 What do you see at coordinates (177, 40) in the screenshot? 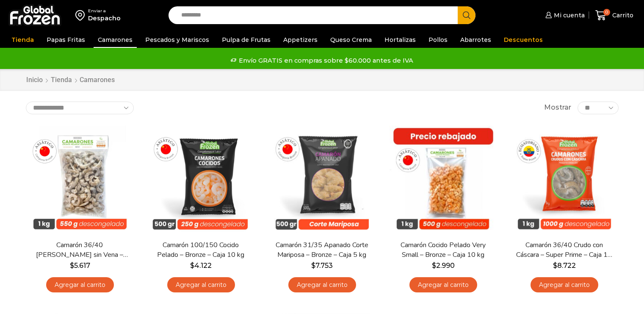
I see `a: Pescados y Mariscos` at bounding box center [177, 40].